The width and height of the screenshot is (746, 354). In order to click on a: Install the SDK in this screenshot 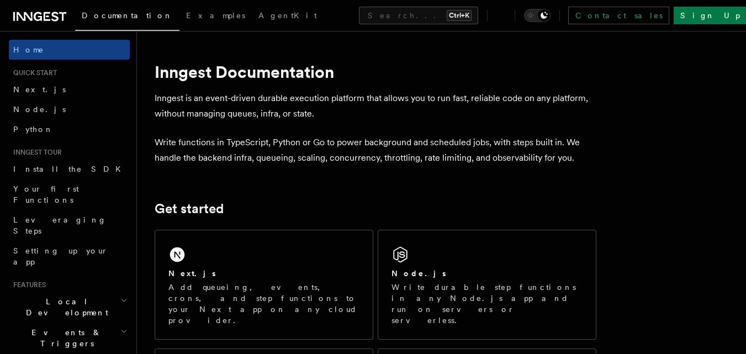, I will do `click(69, 169)`.